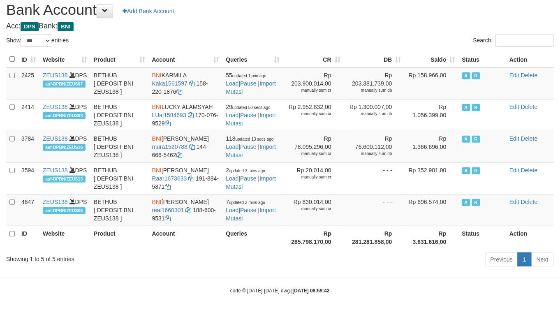 The height and width of the screenshot is (315, 560). I want to click on a: LUal1584693, so click(169, 115).